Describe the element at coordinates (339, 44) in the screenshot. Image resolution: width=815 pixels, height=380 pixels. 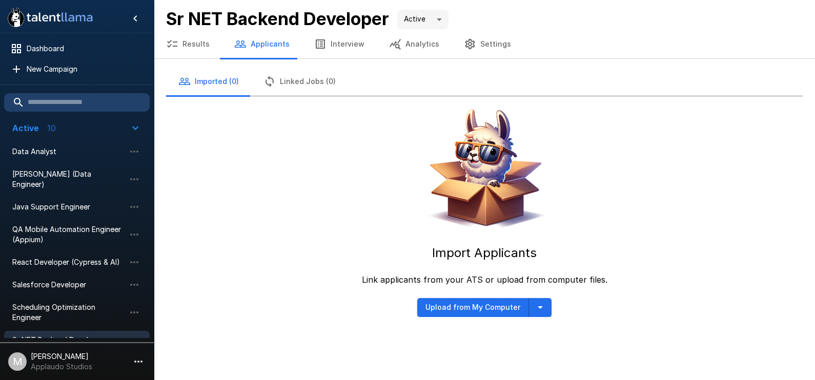
I see `button: Interview` at that location.